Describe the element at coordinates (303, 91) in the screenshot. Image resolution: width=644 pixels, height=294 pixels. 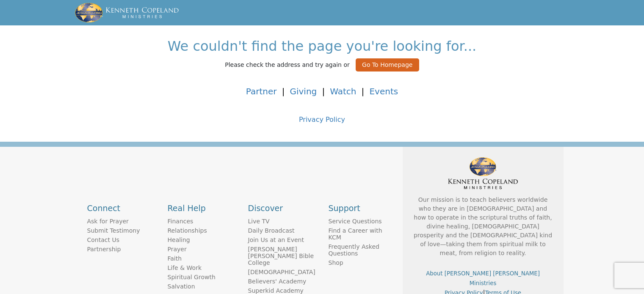
I see `a: Giving` at that location.